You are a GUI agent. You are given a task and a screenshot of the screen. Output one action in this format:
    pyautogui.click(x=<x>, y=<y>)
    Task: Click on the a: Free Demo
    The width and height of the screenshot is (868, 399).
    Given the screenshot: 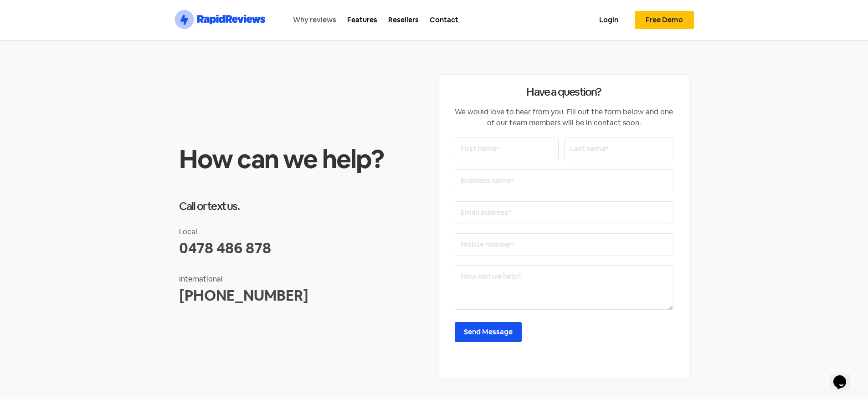 What is the action you would take?
    pyautogui.click(x=665, y=20)
    